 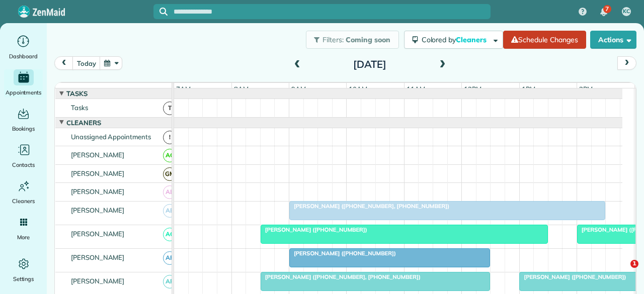 I want to click on span: Coming soon, so click(x=368, y=39).